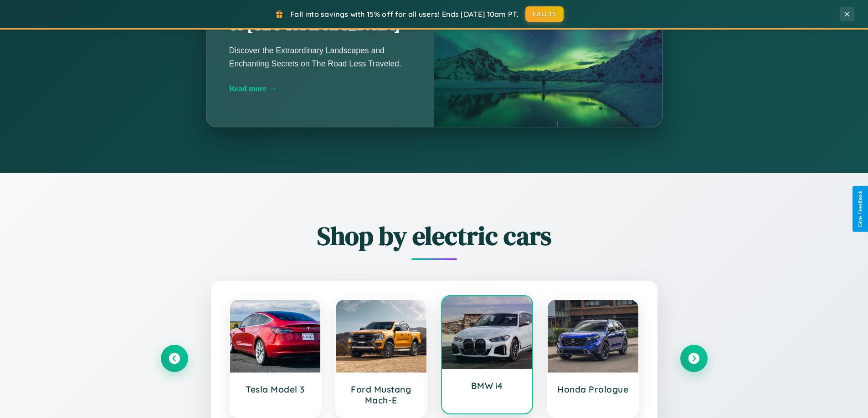 Image resolution: width=868 pixels, height=418 pixels. What do you see at coordinates (381, 395) in the screenshot?
I see `h3: Ford Mustang Mach-E` at bounding box center [381, 395].